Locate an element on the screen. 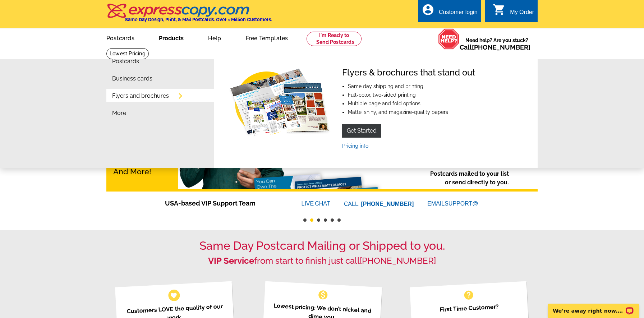 The height and width of the screenshot is (318, 644). a: shopping_cart My Order is located at coordinates (513, 12).